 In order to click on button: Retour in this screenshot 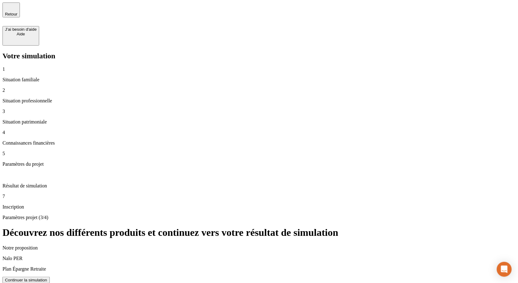, I will do `click(11, 10)`.